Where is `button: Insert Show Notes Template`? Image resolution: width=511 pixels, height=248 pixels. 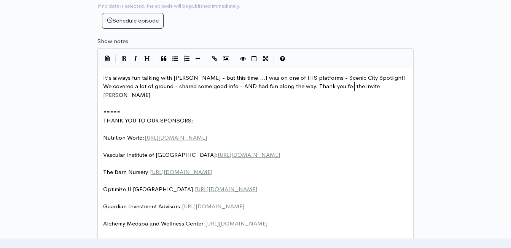 button: Insert Show Notes Template is located at coordinates (107, 58).